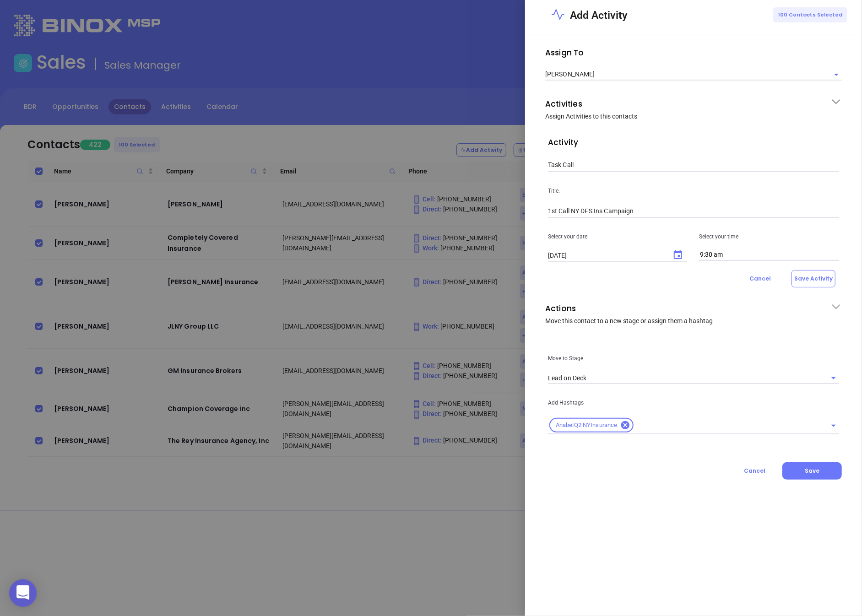 The image size is (862, 616). I want to click on p: Title:, so click(694, 190).